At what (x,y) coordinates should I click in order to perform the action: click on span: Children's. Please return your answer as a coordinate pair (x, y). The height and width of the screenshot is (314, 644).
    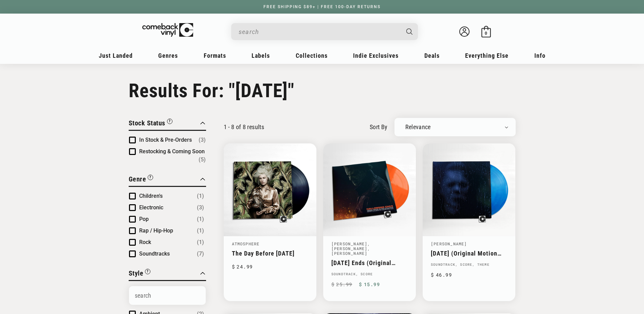
    Looking at the image, I should click on (151, 196).